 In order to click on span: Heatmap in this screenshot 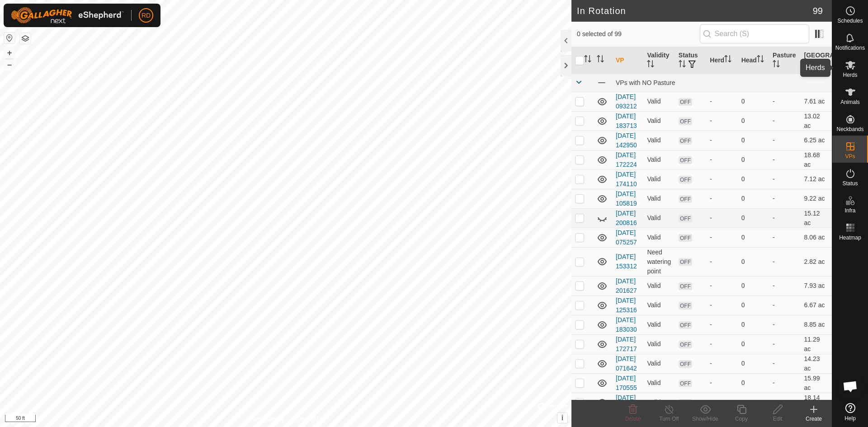, I will do `click(850, 238)`.